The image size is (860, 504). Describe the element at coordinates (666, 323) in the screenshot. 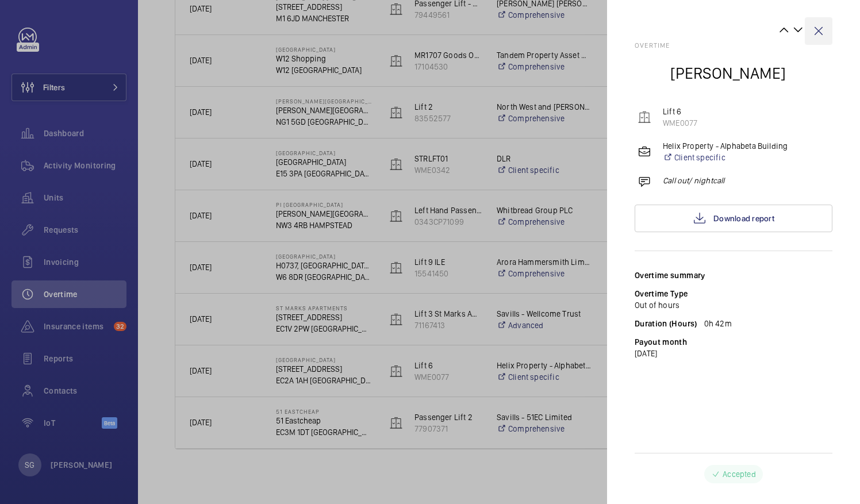

I see `label: Duration (Hours)` at that location.